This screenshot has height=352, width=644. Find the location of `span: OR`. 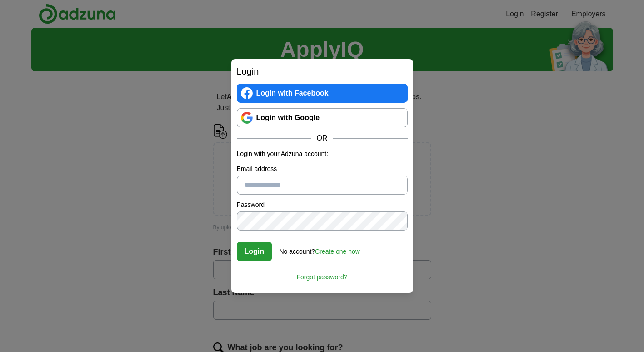

span: OR is located at coordinates (322, 138).